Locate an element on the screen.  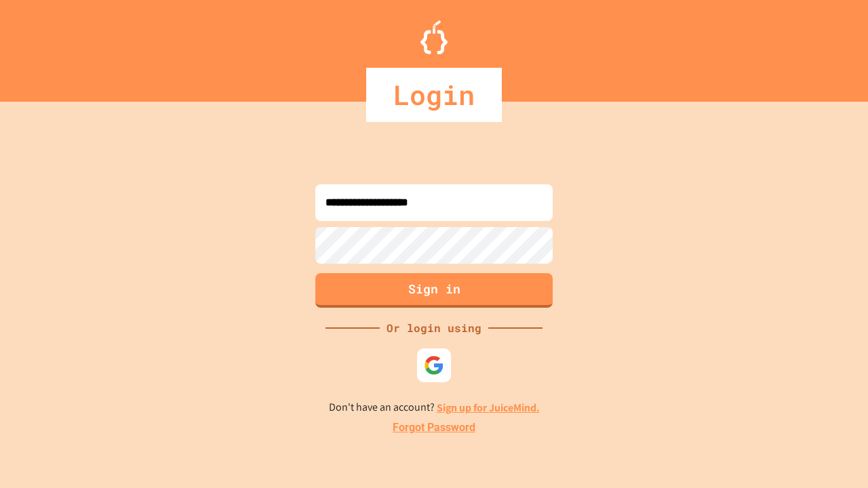
div: Login is located at coordinates (434, 95).